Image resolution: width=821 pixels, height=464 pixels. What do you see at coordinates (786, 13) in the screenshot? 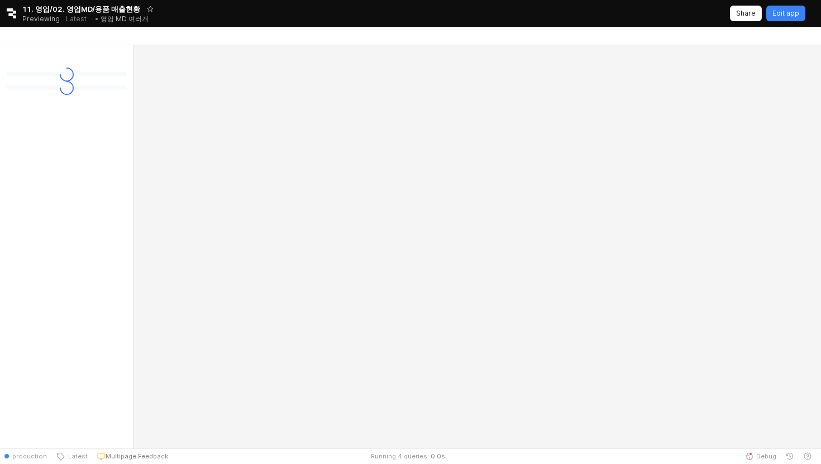
I see `button: Edit app` at bounding box center [786, 13].